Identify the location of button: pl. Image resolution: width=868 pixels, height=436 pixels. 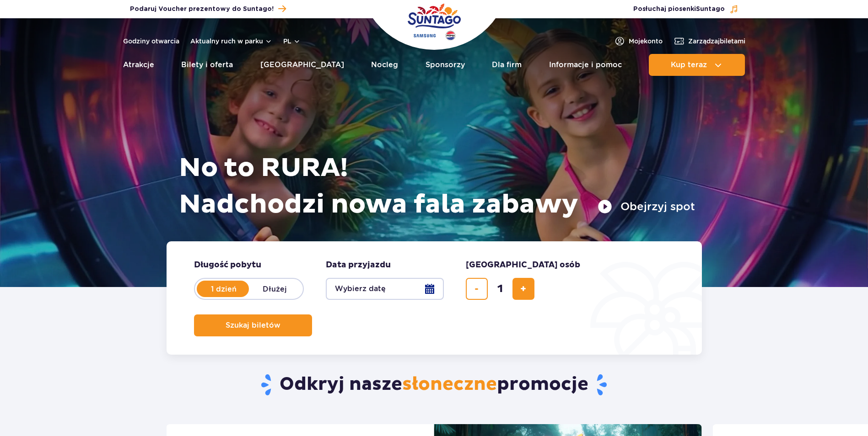
(292, 41).